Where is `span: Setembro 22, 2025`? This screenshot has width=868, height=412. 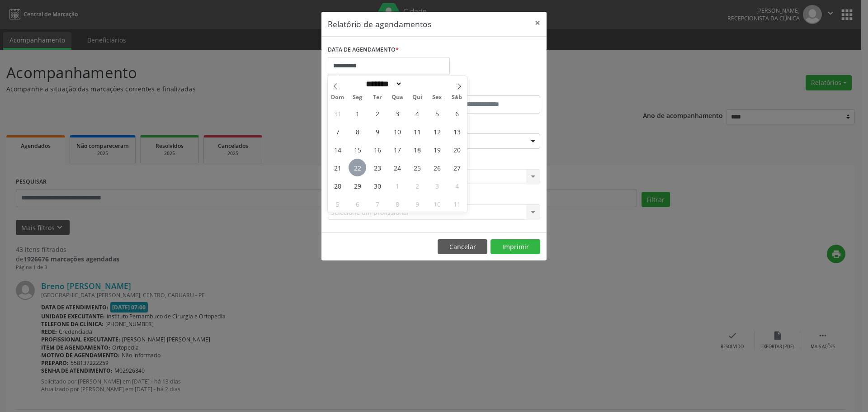
span: Setembro 22, 2025 is located at coordinates (357, 167).